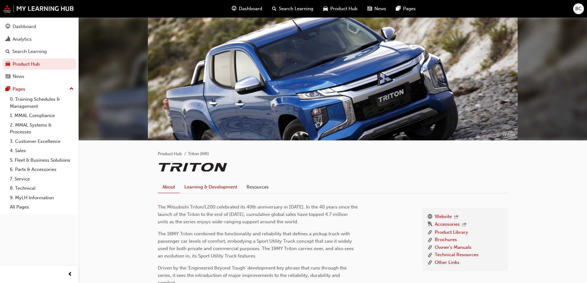 Image resolution: width=587 pixels, height=283 pixels. Describe the element at coordinates (39, 51) in the screenshot. I see `a: Search Learning` at that location.